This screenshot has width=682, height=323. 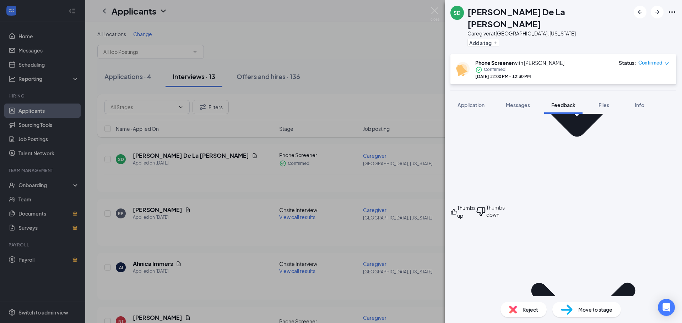 I want to click on span: Application, so click(x=471, y=105).